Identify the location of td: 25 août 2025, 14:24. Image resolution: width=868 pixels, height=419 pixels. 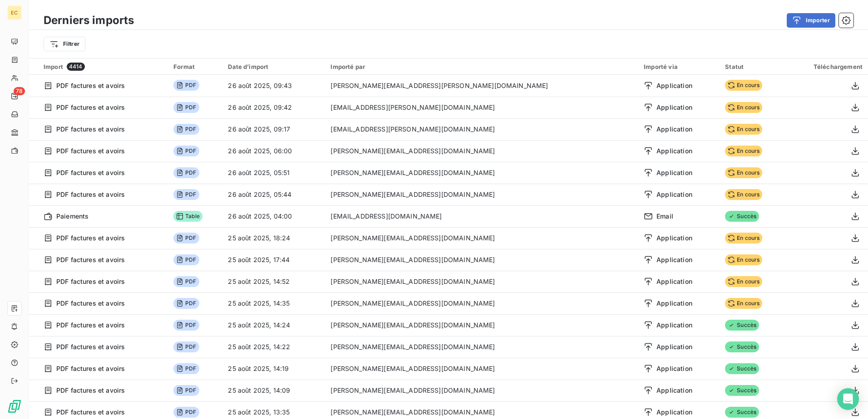
(274, 325).